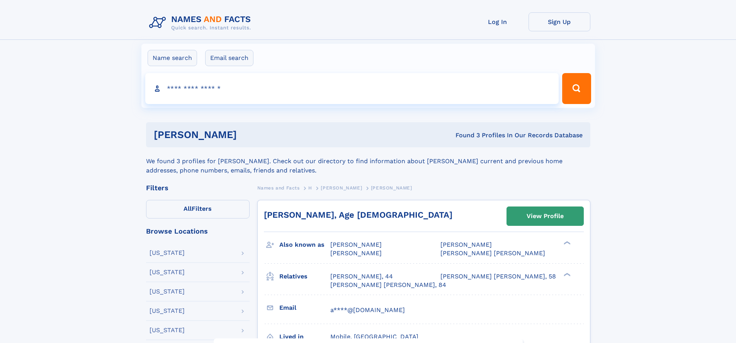 This screenshot has height=343, width=736. What do you see at coordinates (465, 135) in the screenshot?
I see `div: Found 3 Profiles In Our Records Database` at bounding box center [465, 135].